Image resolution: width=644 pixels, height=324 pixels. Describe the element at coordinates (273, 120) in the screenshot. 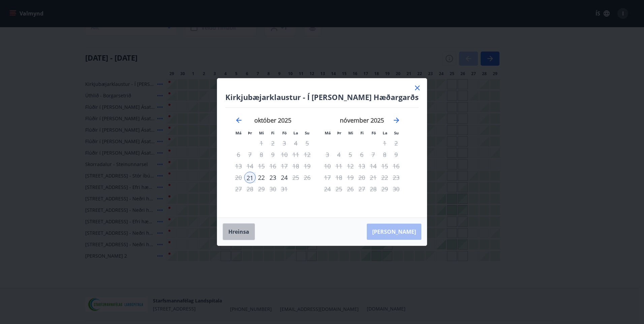

I see `strong: október 2025` at that location.